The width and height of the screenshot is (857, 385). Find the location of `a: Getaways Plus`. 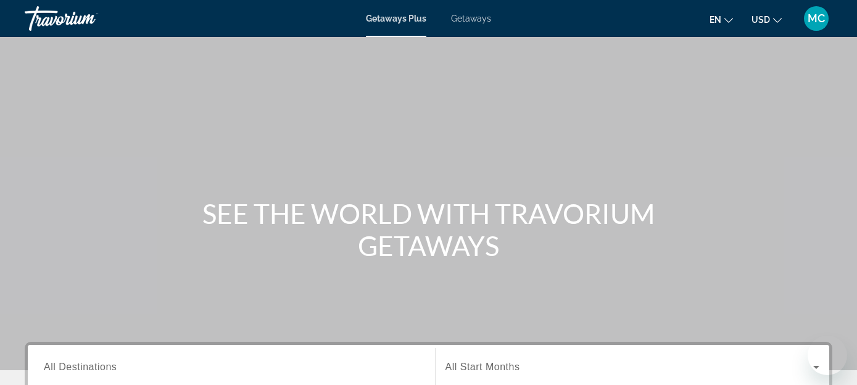

a: Getaways Plus is located at coordinates (396, 19).